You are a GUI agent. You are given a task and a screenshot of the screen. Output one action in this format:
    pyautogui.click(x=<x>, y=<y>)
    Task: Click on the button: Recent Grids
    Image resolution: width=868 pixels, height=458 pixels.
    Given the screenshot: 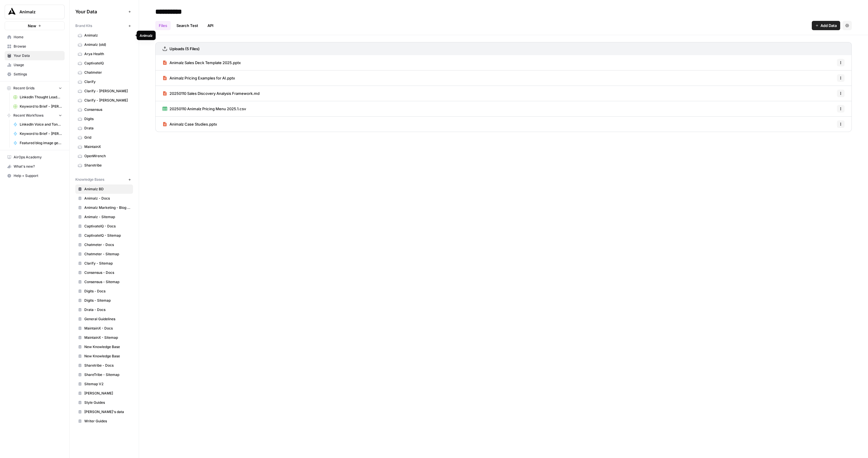 What is the action you would take?
    pyautogui.click(x=34, y=88)
    